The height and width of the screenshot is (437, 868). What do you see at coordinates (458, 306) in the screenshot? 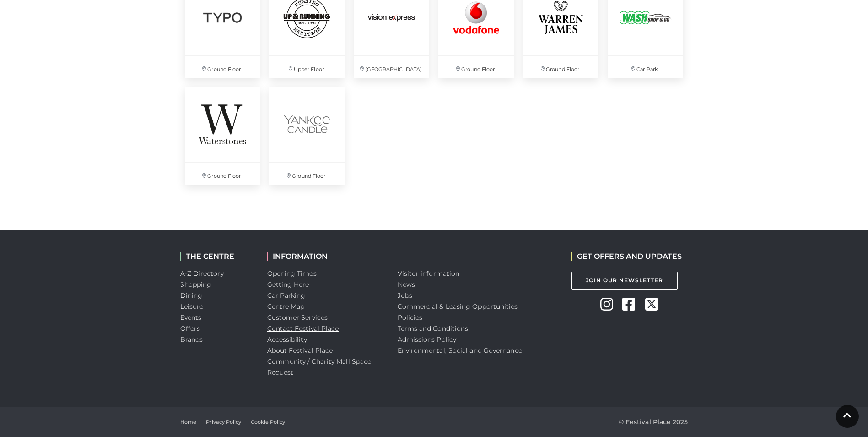
I see `a: Commercial & Leasing Opportunities` at bounding box center [458, 306].